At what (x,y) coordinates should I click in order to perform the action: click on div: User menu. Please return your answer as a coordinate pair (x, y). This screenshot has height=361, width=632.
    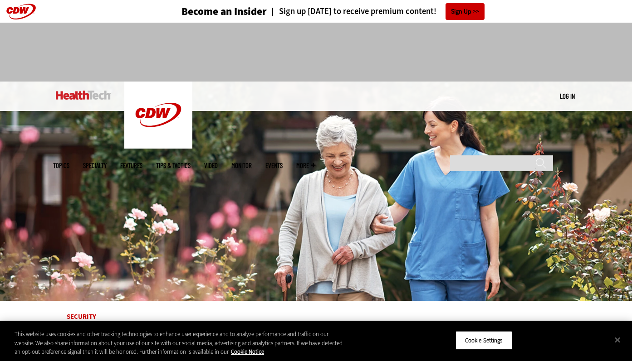
    Looking at the image, I should click on (567, 96).